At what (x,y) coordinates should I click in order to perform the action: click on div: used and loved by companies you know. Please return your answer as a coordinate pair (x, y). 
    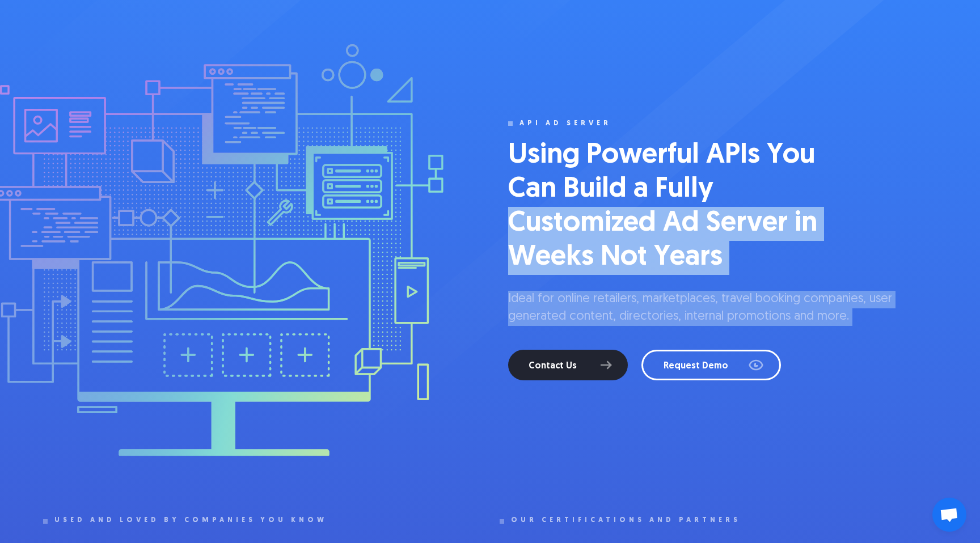
    Looking at the image, I should click on (191, 521).